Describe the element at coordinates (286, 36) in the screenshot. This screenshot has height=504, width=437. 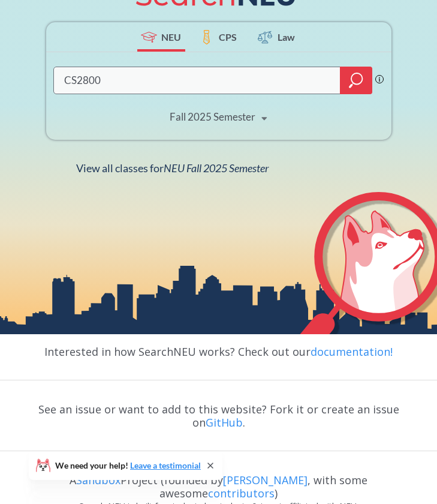
I see `span: Law` at that location.